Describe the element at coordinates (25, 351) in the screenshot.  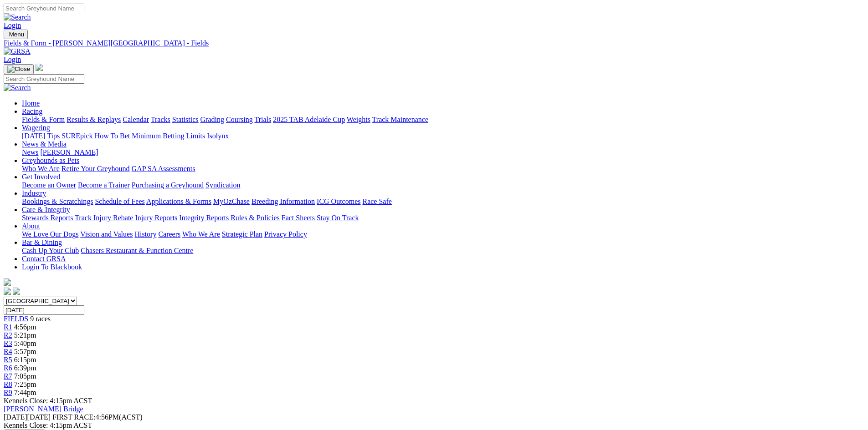
I see `span: 5:57pm` at that location.